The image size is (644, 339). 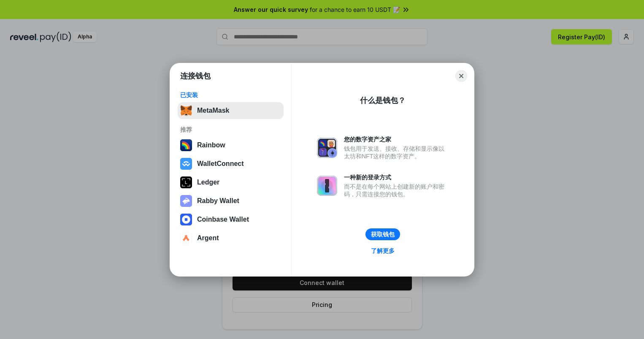 What do you see at coordinates (223, 220) in the screenshot?
I see `div: Coinbase Wallet` at bounding box center [223, 220].